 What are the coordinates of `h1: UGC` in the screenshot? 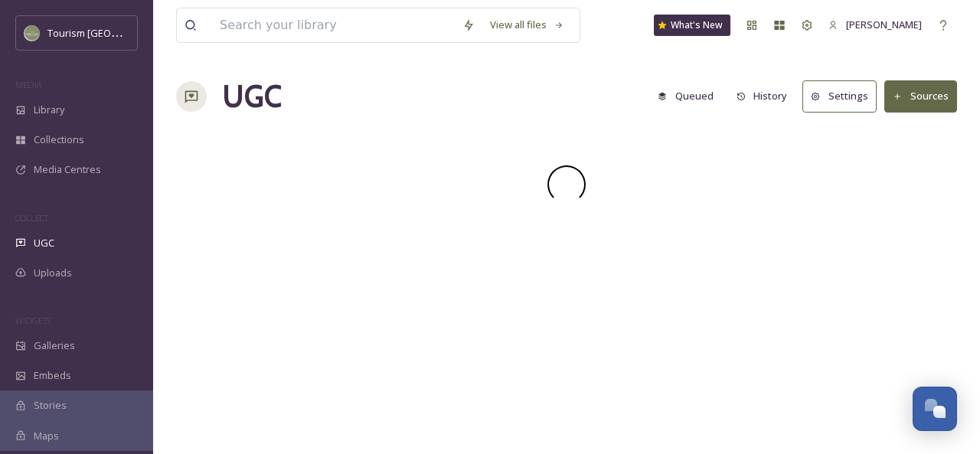 It's located at (251, 97).